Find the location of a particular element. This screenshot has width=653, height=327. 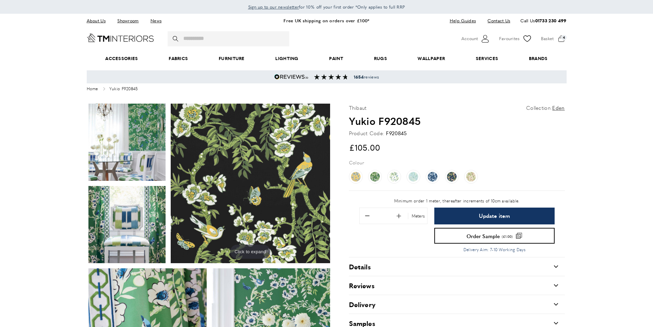

button: Customer Account is located at coordinates (476, 39).